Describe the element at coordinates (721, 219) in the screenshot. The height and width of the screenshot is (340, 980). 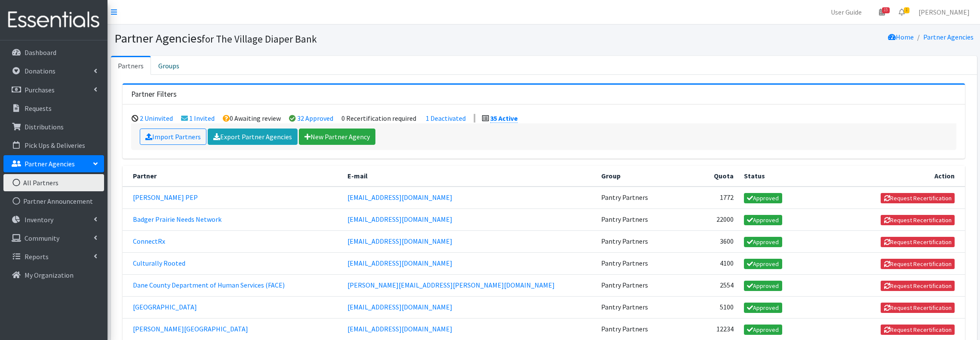
I see `td: 22000` at that location.